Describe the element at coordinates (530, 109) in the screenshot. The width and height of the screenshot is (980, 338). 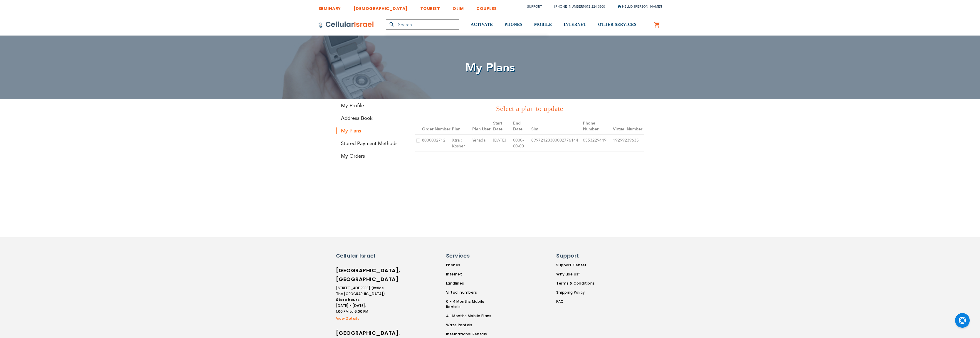
I see `h3: Select a plan to update` at that location.